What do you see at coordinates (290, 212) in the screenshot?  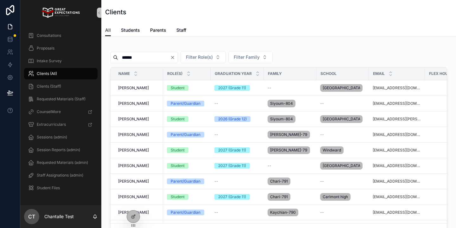 I see `a: Kaychian-790` at bounding box center [290, 212].